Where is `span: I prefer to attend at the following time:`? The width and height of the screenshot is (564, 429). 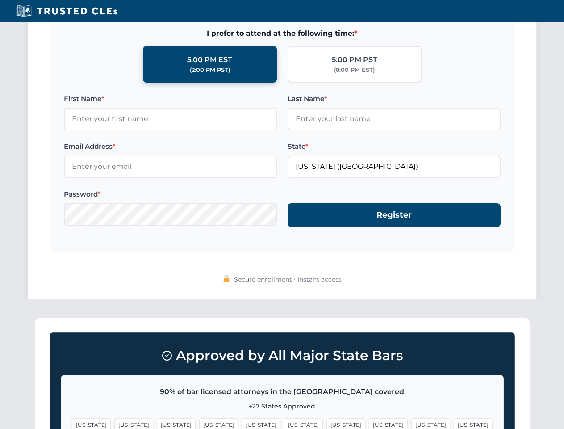
span: I prefer to attend at the following time: is located at coordinates (282, 34).